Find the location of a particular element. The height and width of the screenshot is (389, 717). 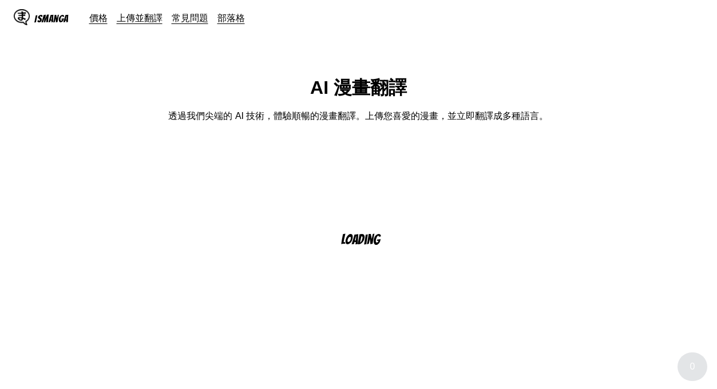

p: Loading is located at coordinates (368, 239).